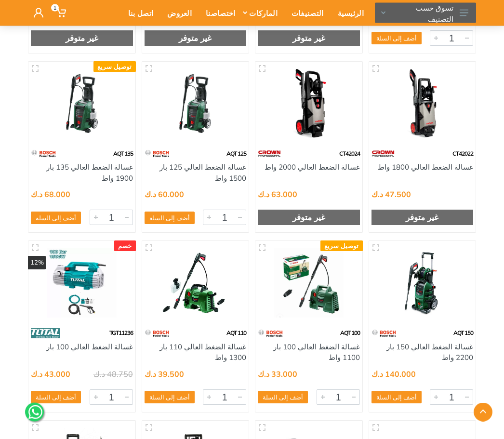  What do you see at coordinates (203, 353) in the screenshot?
I see `a: غسالة الضغط العالي 110 بار 1300 واط` at bounding box center [203, 353].